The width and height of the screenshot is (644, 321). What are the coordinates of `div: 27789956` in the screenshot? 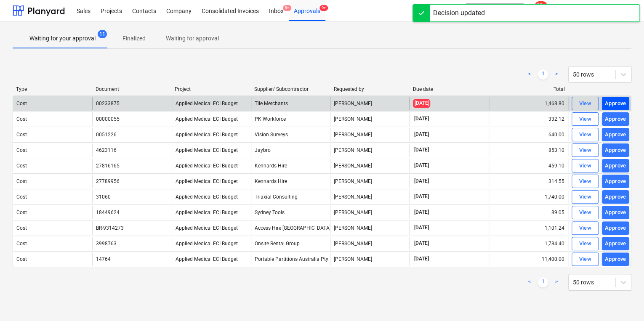 It's located at (108, 181).